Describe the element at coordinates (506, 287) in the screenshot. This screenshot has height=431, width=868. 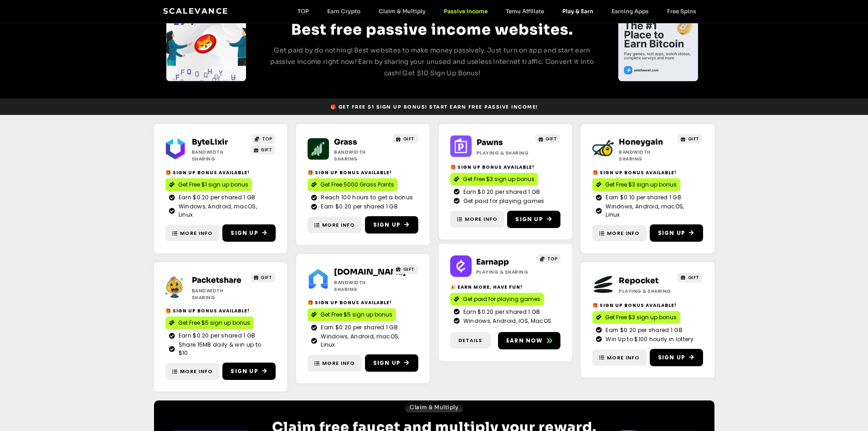
I see `h2: 🎉 Earn More, Have Fun!` at that location.